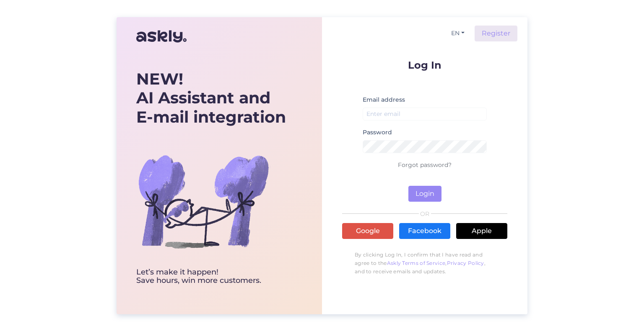  What do you see at coordinates (496, 33) in the screenshot?
I see `a: Register` at bounding box center [496, 33].